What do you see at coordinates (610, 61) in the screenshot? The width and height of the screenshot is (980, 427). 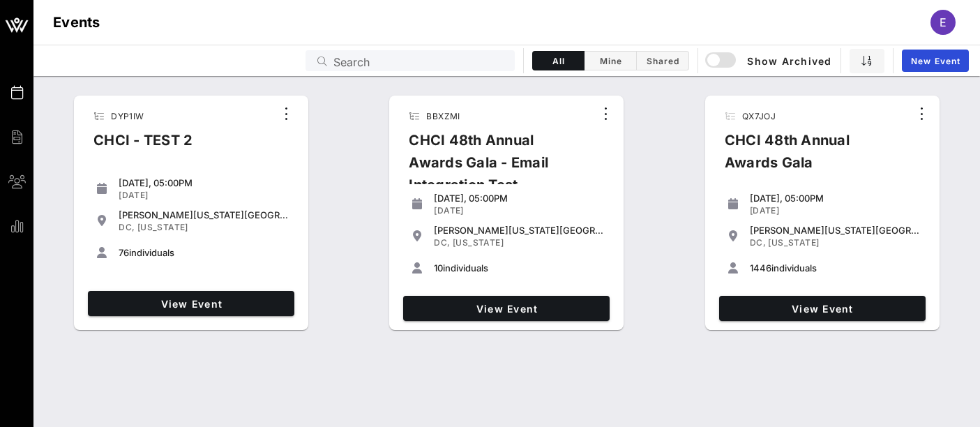 I see `span: Mine` at bounding box center [610, 61].